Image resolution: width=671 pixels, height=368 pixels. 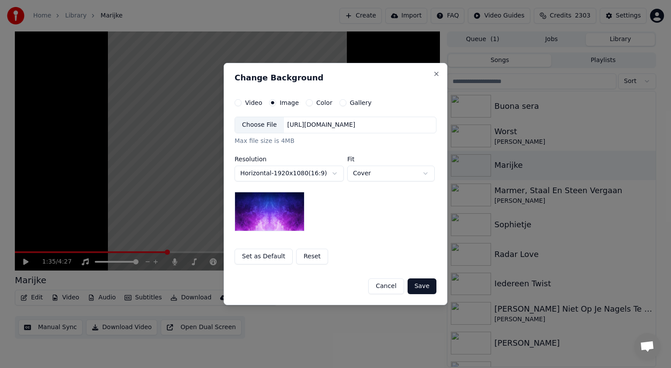 What do you see at coordinates (289, 103) in the screenshot?
I see `label: Image` at bounding box center [289, 103].